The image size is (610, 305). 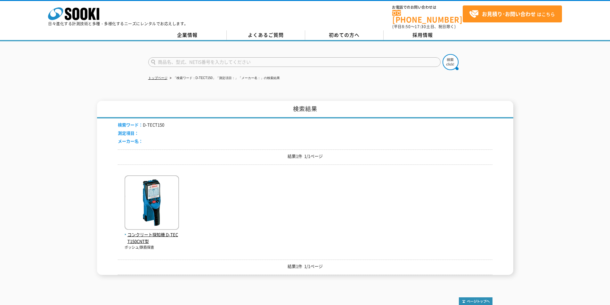 What do you see at coordinates (128, 133) in the screenshot?
I see `span: 測定項目：` at bounding box center [128, 133].